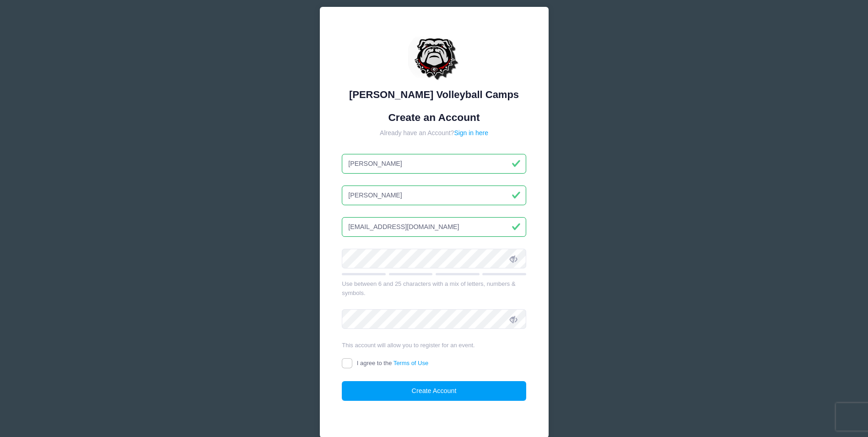 The image size is (868, 437). I want to click on input: Email, so click(434, 227).